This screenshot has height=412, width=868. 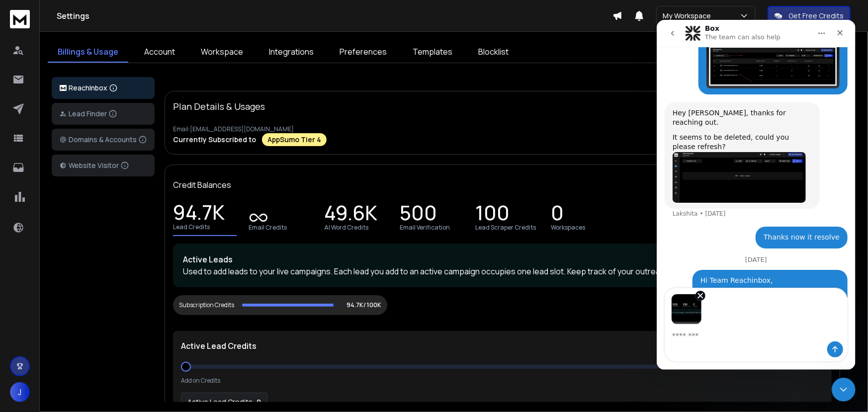 What do you see at coordinates (20, 392) in the screenshot?
I see `span: J` at bounding box center [20, 392].